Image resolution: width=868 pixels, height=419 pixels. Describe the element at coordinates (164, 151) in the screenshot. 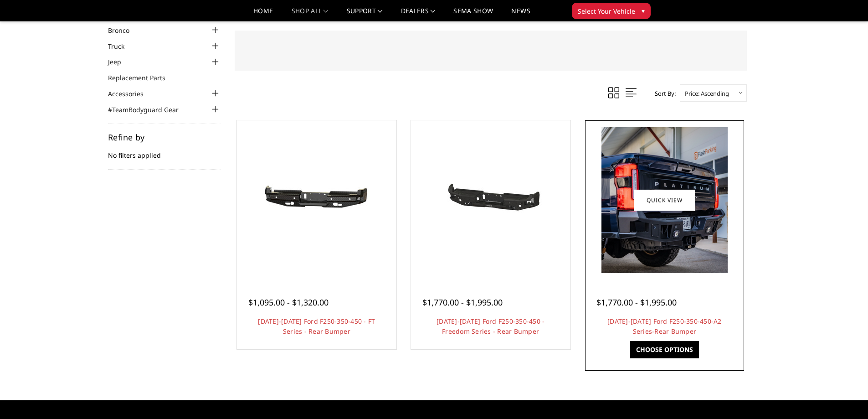

I see `div: No filters applied` at that location.